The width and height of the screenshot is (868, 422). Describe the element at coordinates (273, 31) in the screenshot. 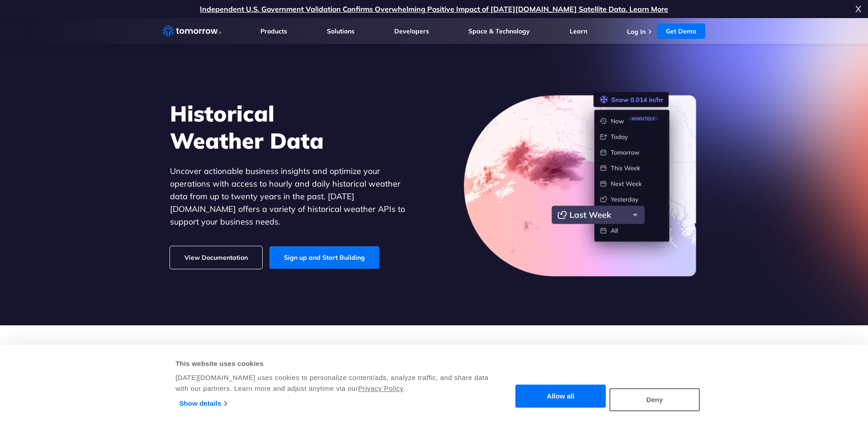

I see `a: Products` at that location.